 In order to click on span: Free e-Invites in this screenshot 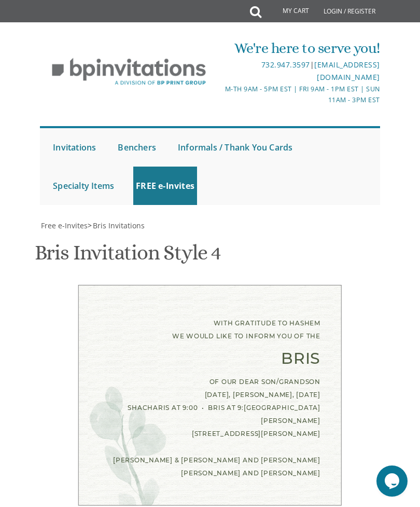, I will do `click(64, 225)`.